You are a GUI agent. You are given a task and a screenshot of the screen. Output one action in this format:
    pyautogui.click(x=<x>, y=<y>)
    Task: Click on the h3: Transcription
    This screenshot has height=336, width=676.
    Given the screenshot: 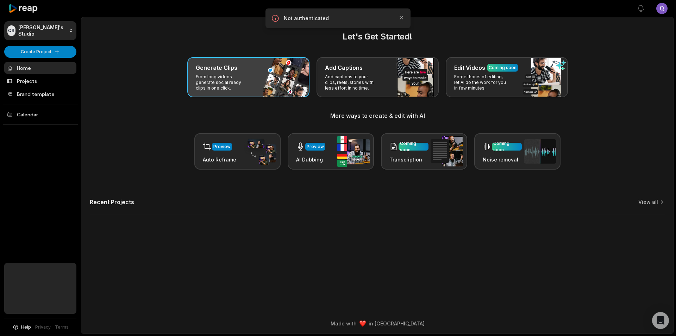 What is the action you would take?
    pyautogui.click(x=409, y=159)
    